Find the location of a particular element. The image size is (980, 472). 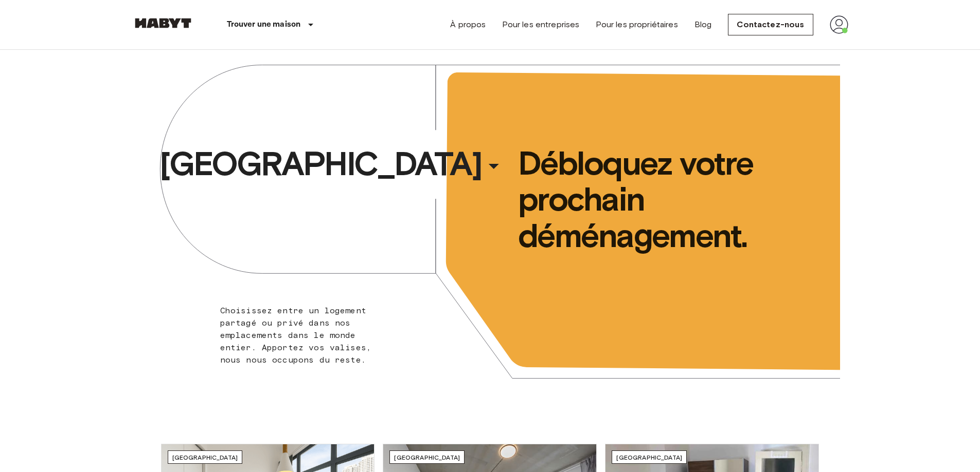

a: Pour les entreprises is located at coordinates (541, 25).